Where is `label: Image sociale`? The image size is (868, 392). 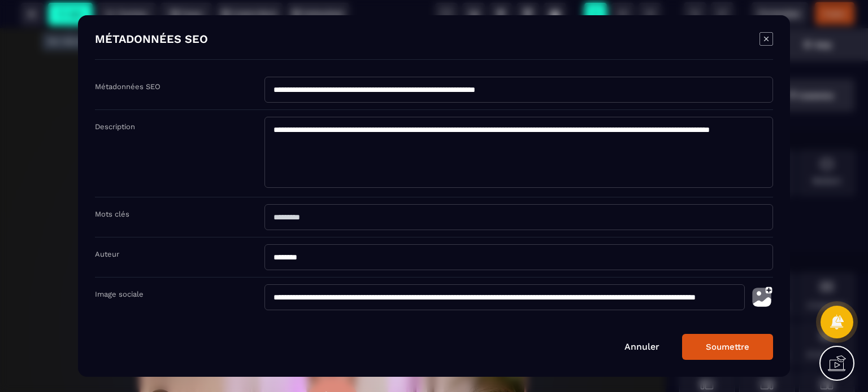 label: Image sociale is located at coordinates (120, 294).